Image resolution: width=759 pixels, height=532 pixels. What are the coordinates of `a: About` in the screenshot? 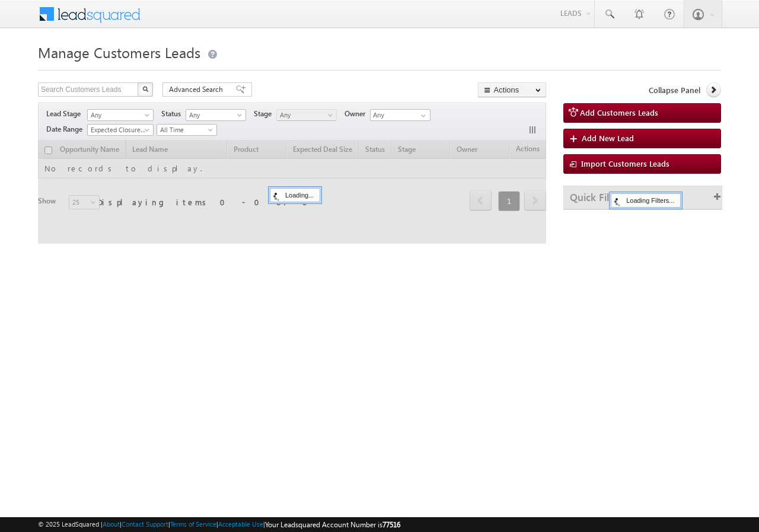 It's located at (111, 524).